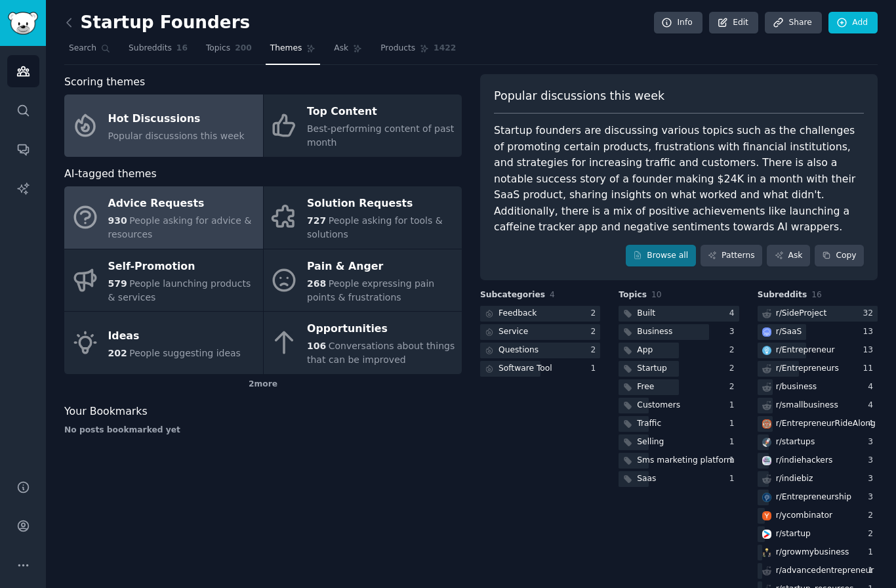 The width and height of the screenshot is (896, 588). Describe the element at coordinates (163, 217) in the screenshot. I see `a: Advice Requests930People asking for advice & resources` at that location.